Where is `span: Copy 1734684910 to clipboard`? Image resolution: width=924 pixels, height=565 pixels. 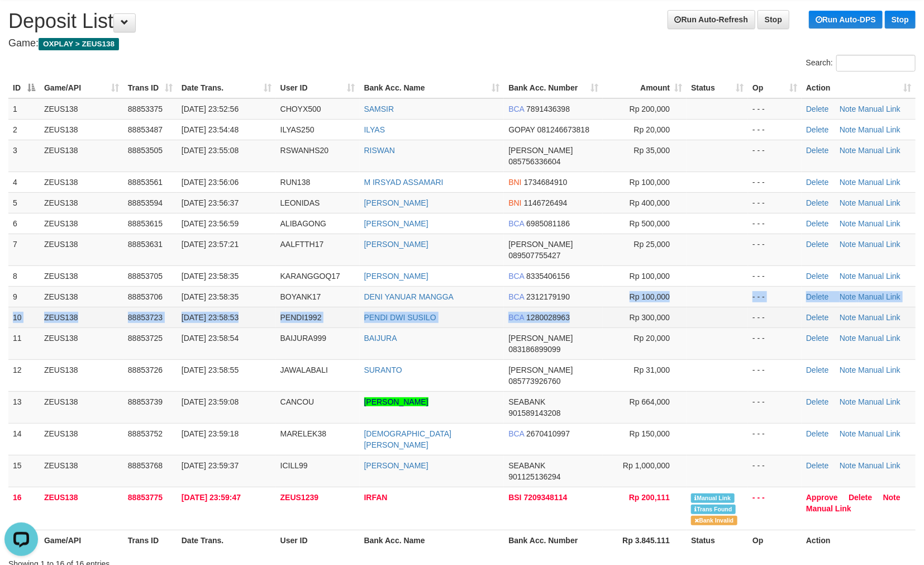 span: Copy 1734684910 to clipboard is located at coordinates (545, 182).